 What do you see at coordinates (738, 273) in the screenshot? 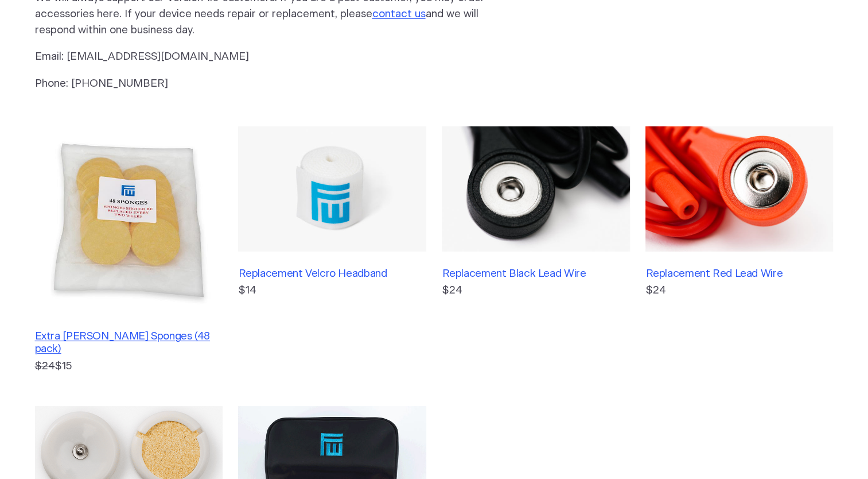
I see `h3: Replacement Red Lead Wire` at bounding box center [738, 273].